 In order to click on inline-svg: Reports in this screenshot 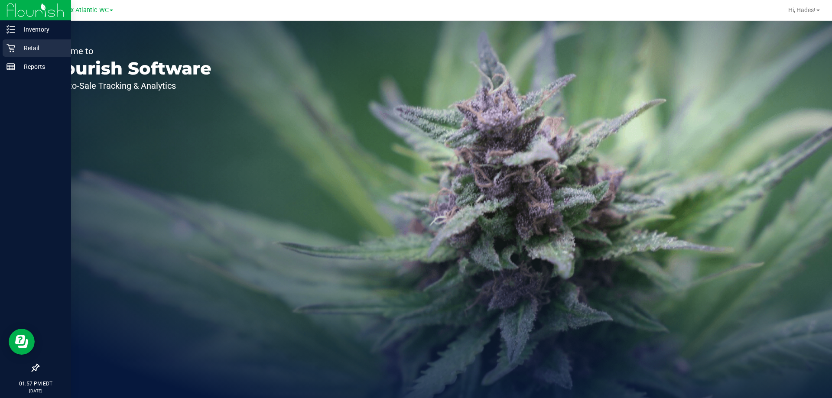, I will do `click(11, 67)`.